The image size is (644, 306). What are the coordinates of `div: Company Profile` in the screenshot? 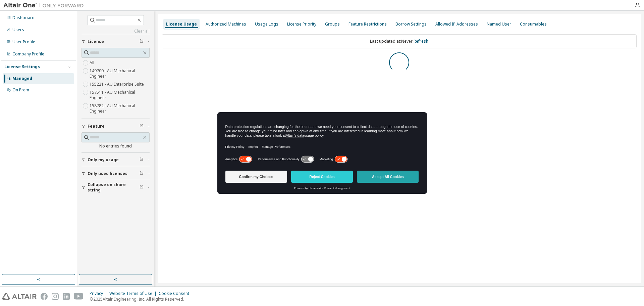 It's located at (28, 54).